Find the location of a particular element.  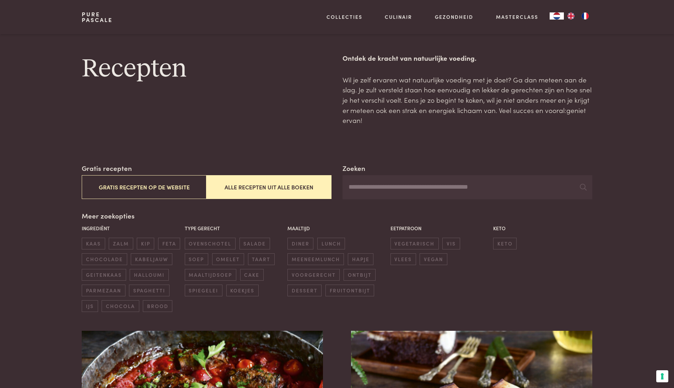

p: Type gerecht is located at coordinates (234, 228).